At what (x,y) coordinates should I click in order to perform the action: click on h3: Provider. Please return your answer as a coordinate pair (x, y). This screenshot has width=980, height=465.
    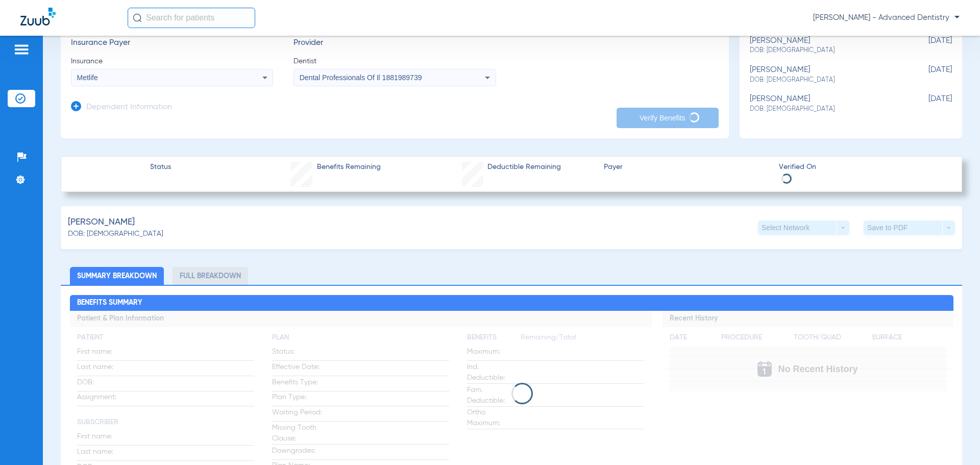
    Looking at the image, I should click on (394, 43).